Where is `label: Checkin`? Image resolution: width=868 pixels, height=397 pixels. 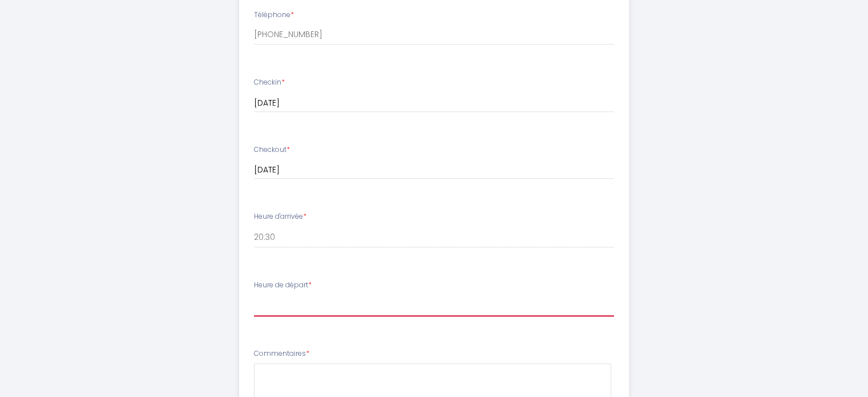 label: Checkin is located at coordinates (269, 83).